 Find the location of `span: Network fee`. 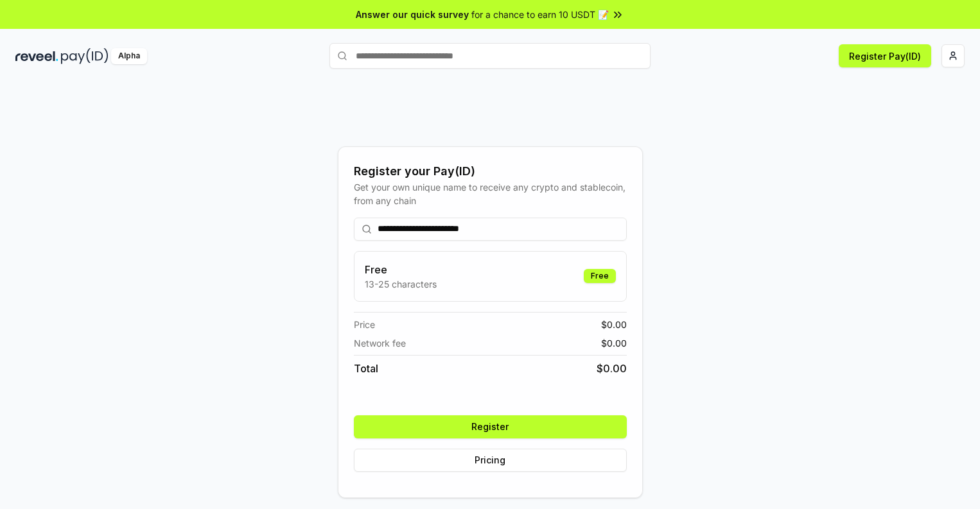

span: Network fee is located at coordinates (380, 343).